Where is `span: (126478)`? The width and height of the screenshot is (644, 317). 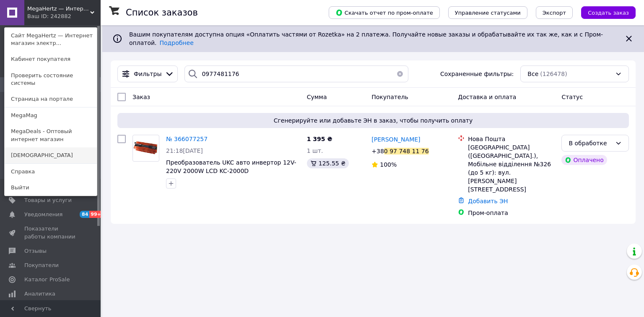 span: (126478) is located at coordinates (554, 74).